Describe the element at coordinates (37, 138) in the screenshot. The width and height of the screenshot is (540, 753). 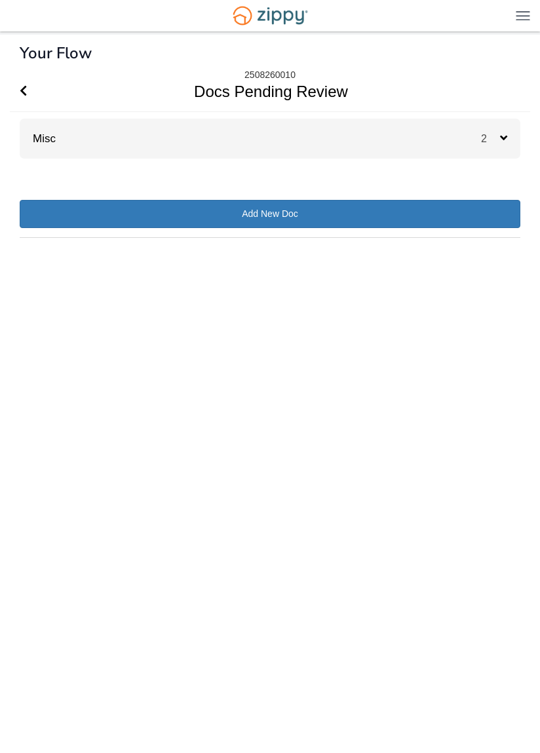
I see `a: Misc` at that location.